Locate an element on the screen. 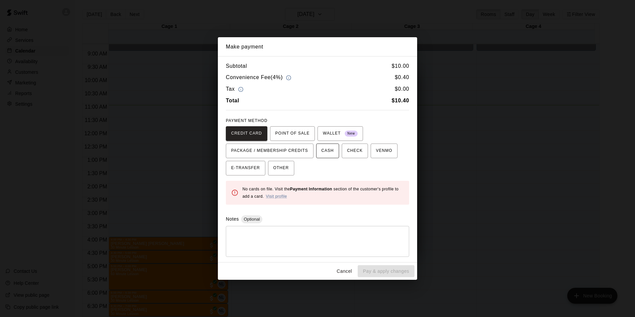 The height and width of the screenshot is (317, 635). span: CREDIT CARD is located at coordinates (246, 133).